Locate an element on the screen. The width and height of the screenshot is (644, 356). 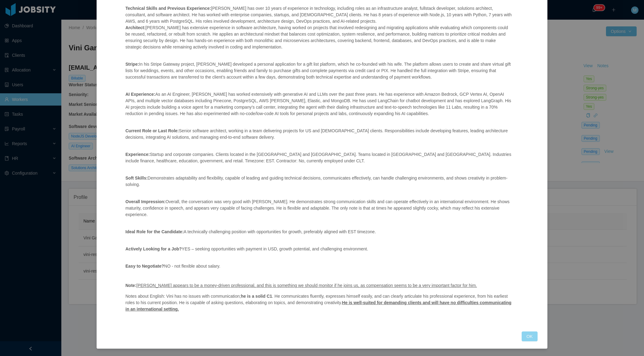
strong: he is a solid C1 is located at coordinates (256, 296).